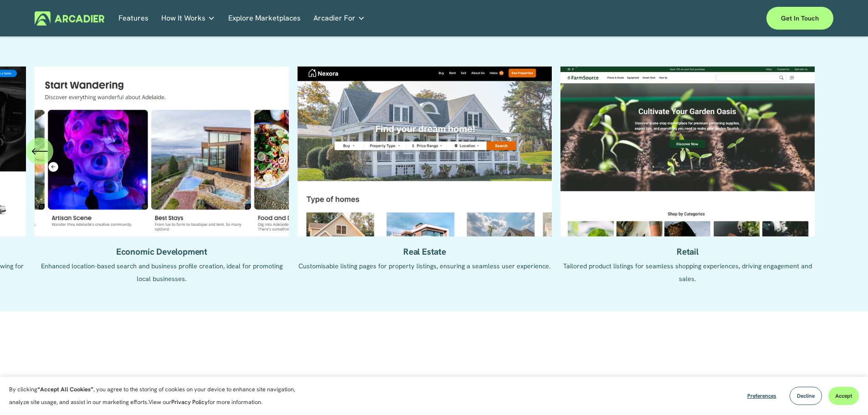 The width and height of the screenshot is (868, 415). Describe the element at coordinates (434, 33) in the screenshot. I see `span: Arcadier offers tailored solutions for various industries:` at that location.